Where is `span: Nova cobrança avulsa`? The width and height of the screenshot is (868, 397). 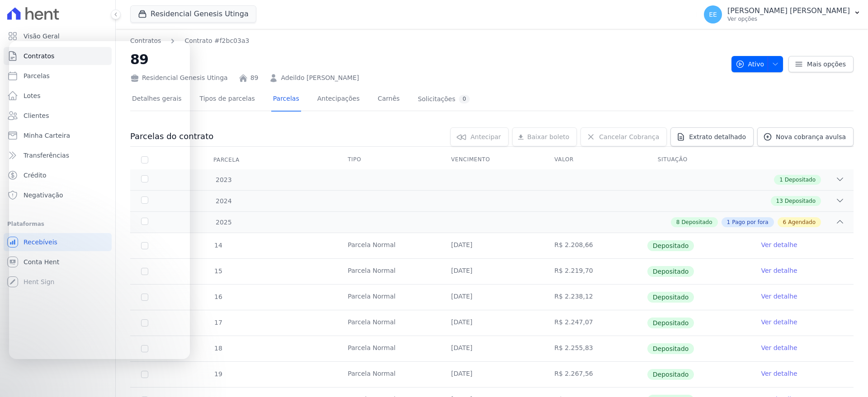 span: Nova cobrança avulsa is located at coordinates (811, 137).